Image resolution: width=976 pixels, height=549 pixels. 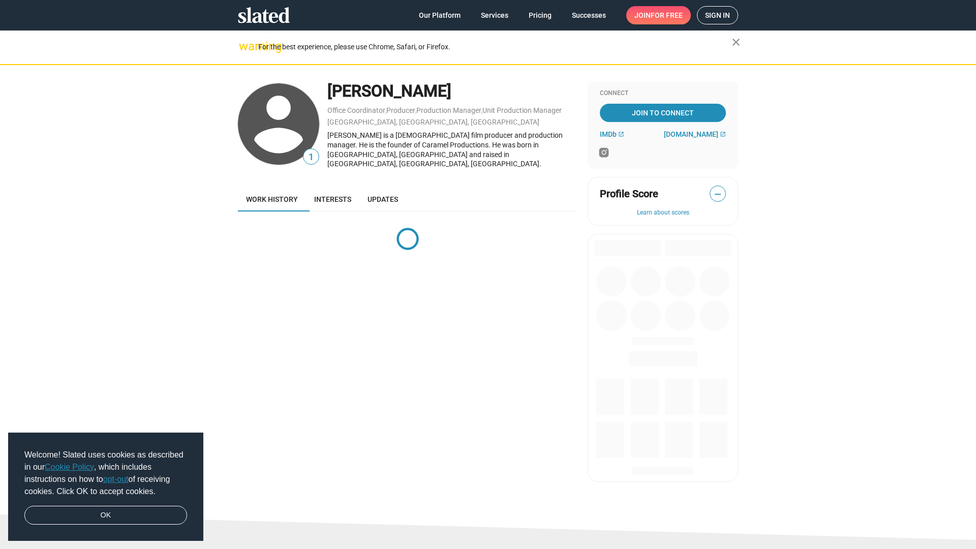 I want to click on span: Welcome! Slated uses cookies as described in our , which includes instructions on how to of recei..., so click(x=106, y=473).